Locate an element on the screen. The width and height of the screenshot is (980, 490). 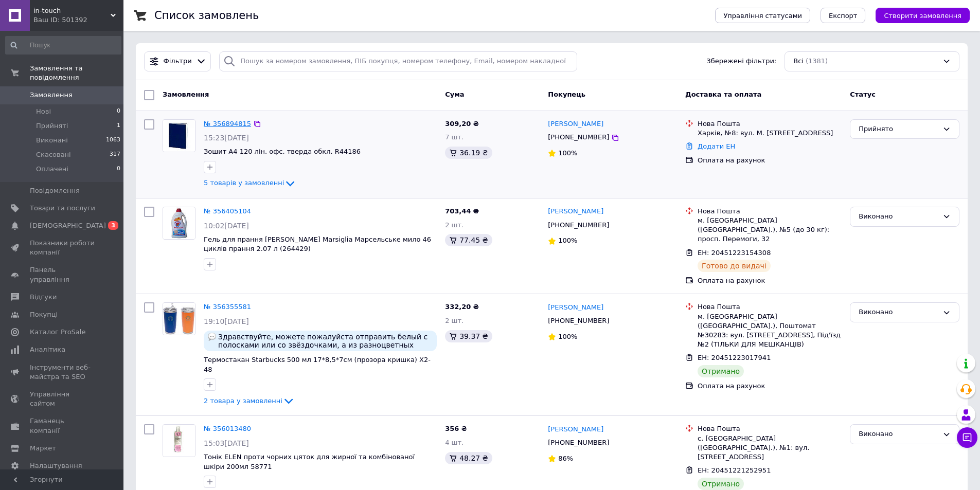
a: Зошит А4 120 лін. офс. тверда обкл. R44186 is located at coordinates (282, 151).